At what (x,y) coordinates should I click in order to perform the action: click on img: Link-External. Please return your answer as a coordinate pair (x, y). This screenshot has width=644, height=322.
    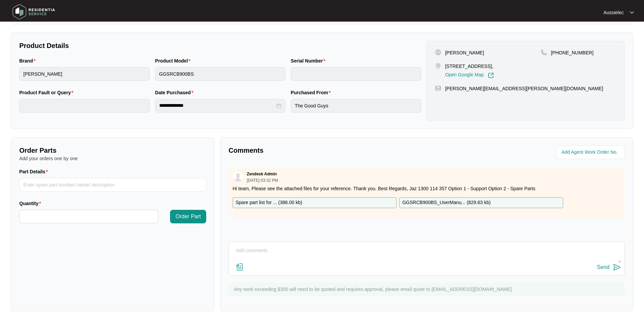
    Looking at the image, I should click on (491, 75).